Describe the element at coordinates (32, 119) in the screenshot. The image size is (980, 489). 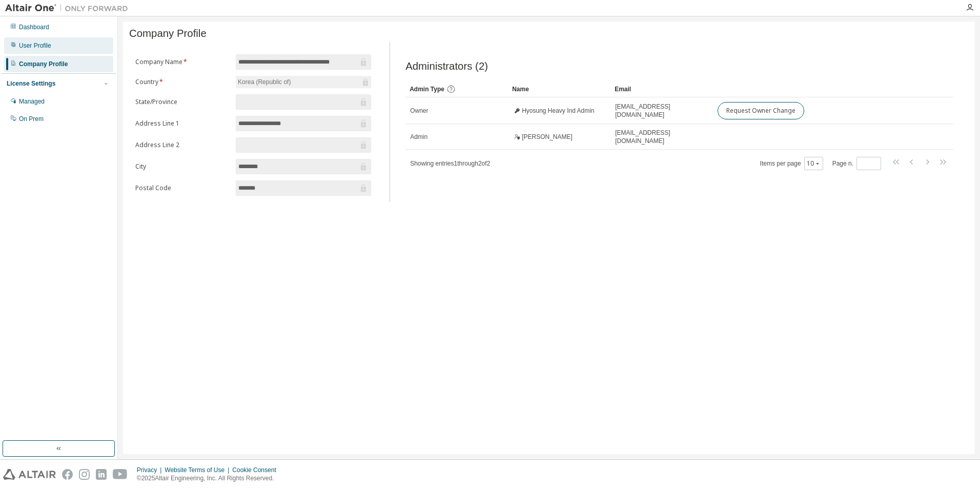
I see `div: On Prem` at that location.